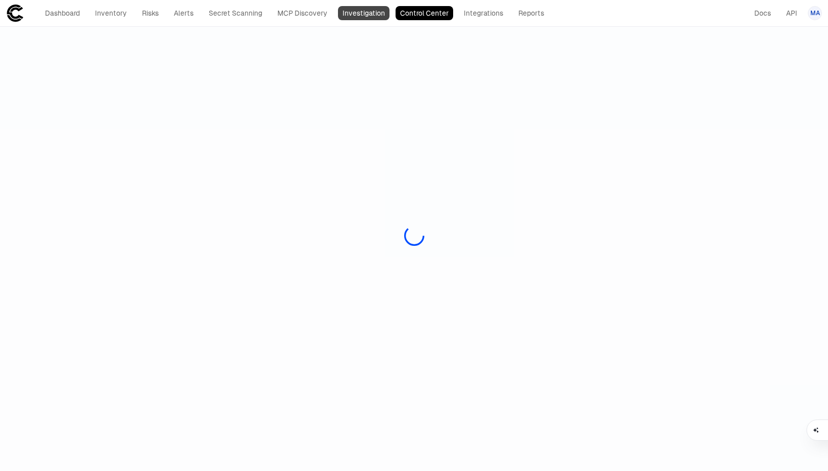 Image resolution: width=828 pixels, height=471 pixels. Describe the element at coordinates (183, 13) in the screenshot. I see `a: Alerts` at that location.